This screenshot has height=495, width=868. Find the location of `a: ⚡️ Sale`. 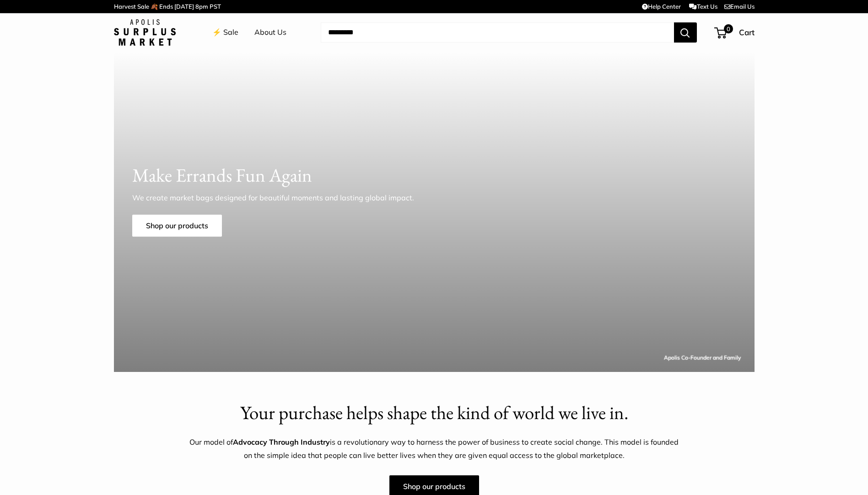

a: ⚡️ Sale is located at coordinates (225, 32).